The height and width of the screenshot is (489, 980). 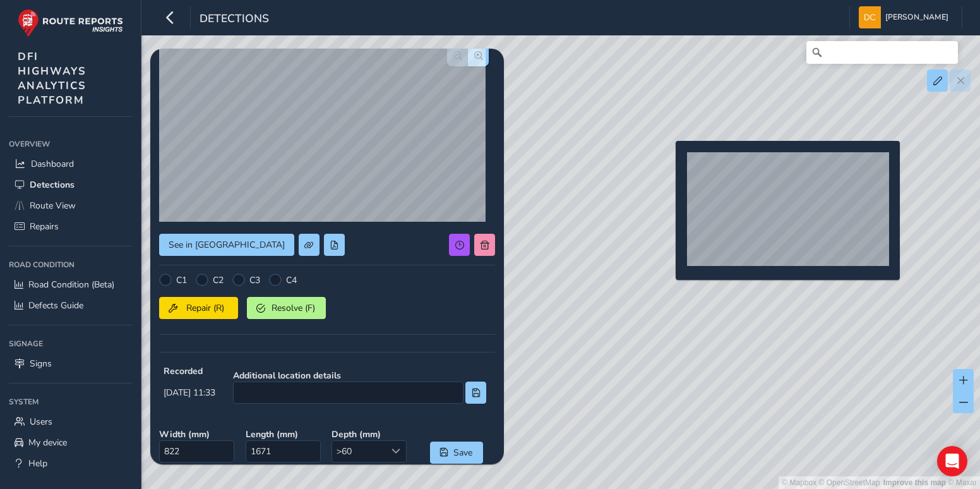 I want to click on a: Dashboard, so click(x=70, y=164).